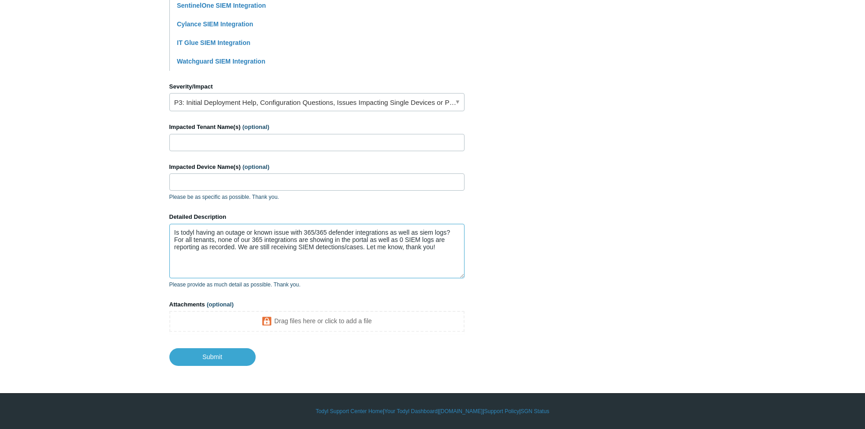  Describe the element at coordinates (212, 357) in the screenshot. I see `input: Submit` at that location.